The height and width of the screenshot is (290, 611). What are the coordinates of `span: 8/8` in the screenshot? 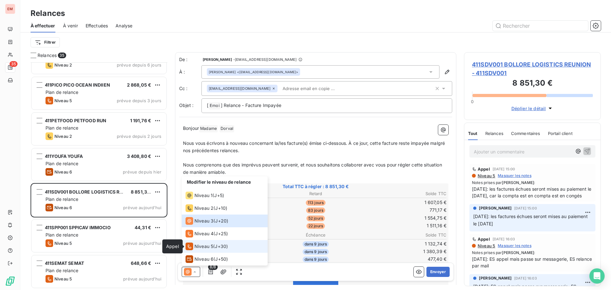 It's located at (213, 267).